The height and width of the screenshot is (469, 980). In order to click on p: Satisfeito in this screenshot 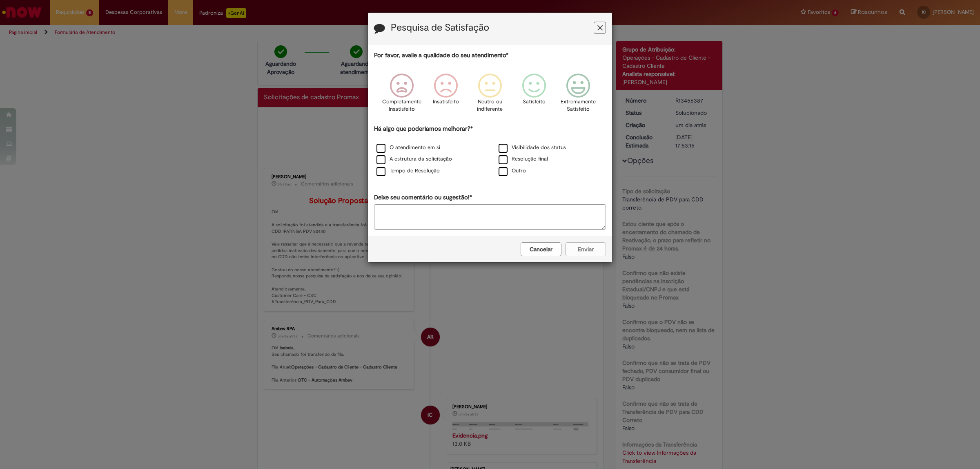, I will do `click(534, 101)`.